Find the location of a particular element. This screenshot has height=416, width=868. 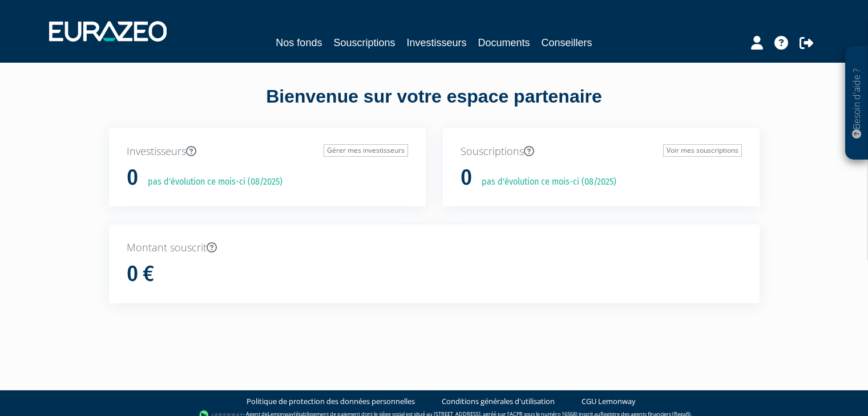

a: CGU Lemonway is located at coordinates (609, 401).